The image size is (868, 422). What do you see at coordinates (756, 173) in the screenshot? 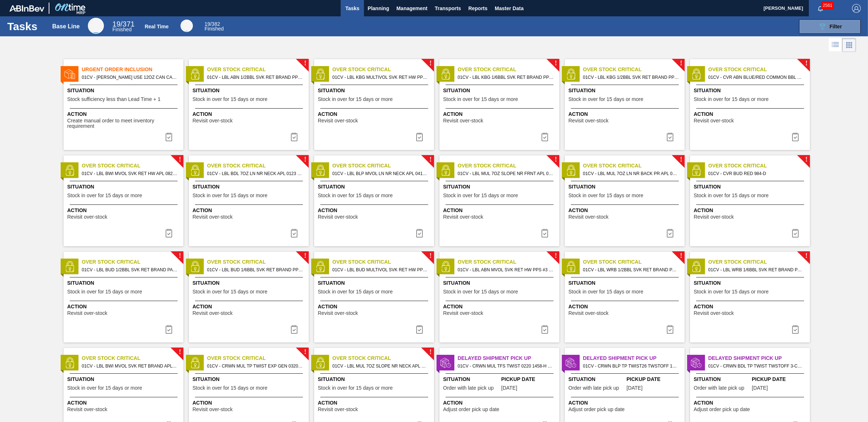
I see `span: 01CV - CVR BUD RED 984-D` at bounding box center [756, 173].